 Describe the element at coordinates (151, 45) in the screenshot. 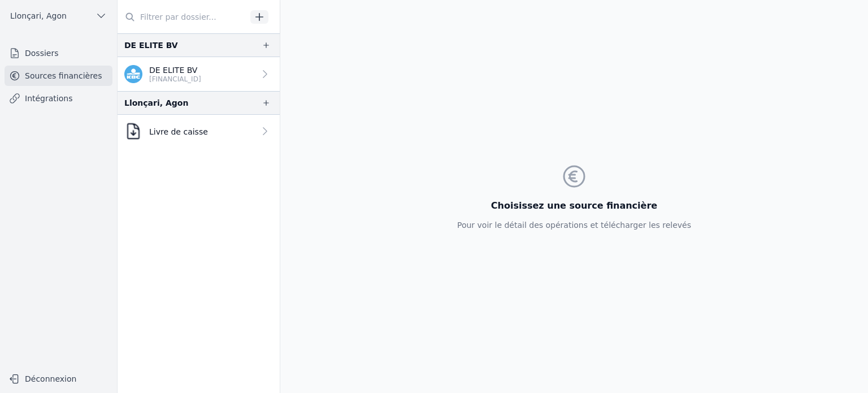

I see `div: DE ELITE BV` at that location.